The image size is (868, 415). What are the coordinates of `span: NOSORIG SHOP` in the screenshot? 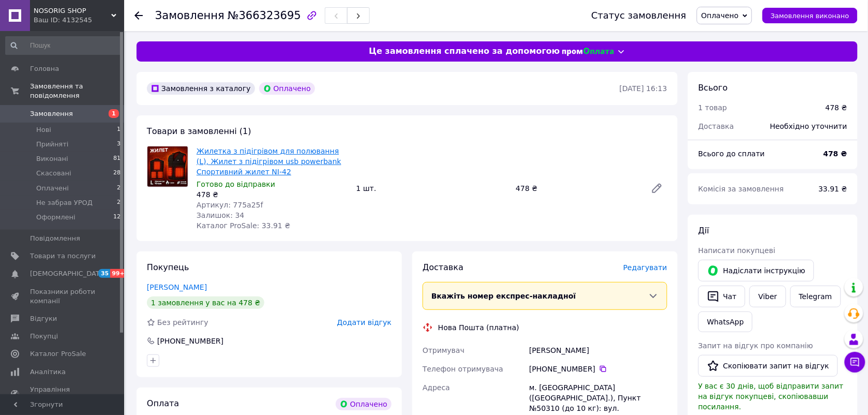 It's located at (72, 11).